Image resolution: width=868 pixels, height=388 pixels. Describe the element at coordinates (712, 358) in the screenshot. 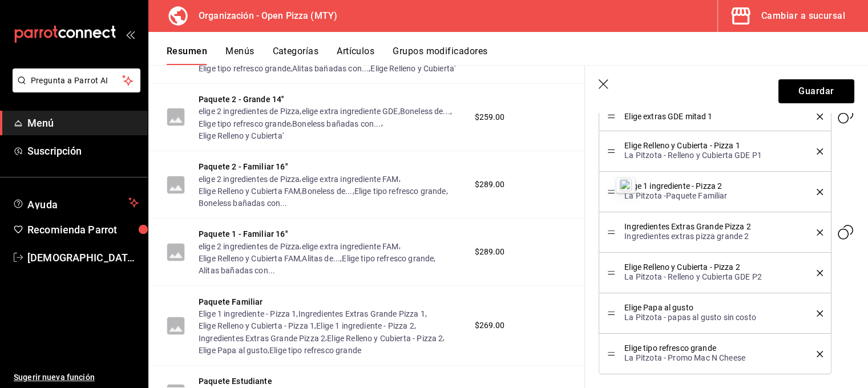

I see `p: La Pitzota - Promo Mac N Cheese` at that location.